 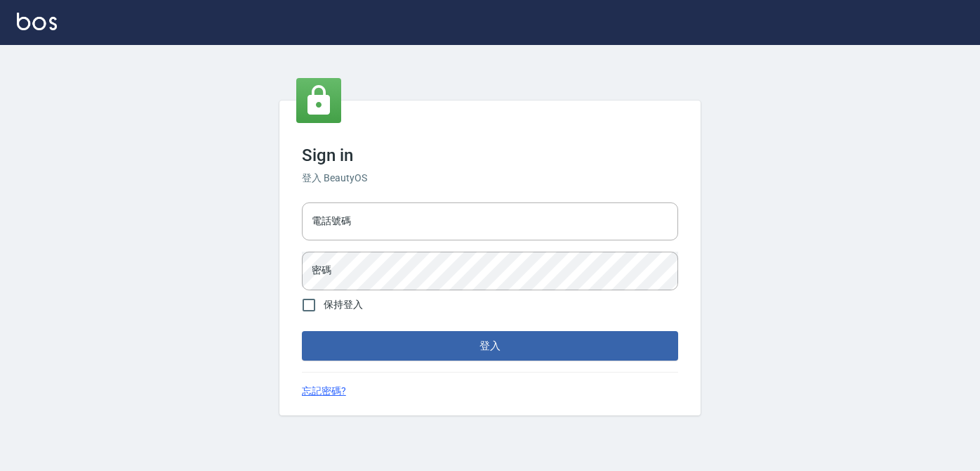 What do you see at coordinates (343, 304) in the screenshot?
I see `span: 保持登入` at bounding box center [343, 304].